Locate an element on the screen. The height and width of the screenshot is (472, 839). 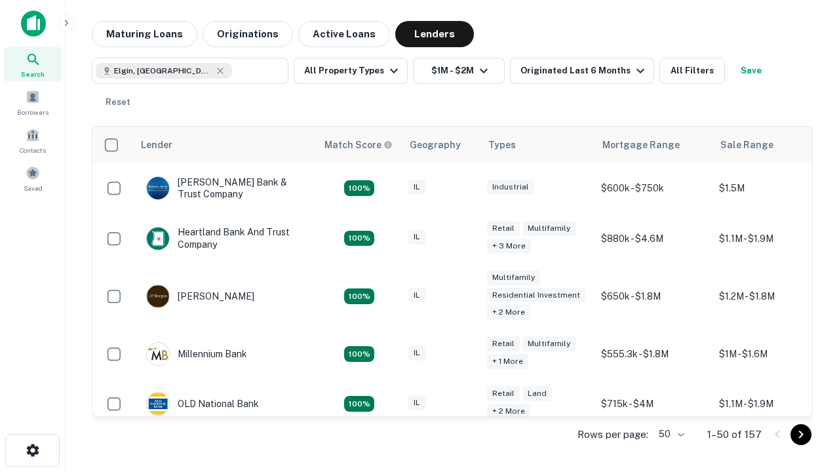
div: Residential Investment is located at coordinates (536, 295).